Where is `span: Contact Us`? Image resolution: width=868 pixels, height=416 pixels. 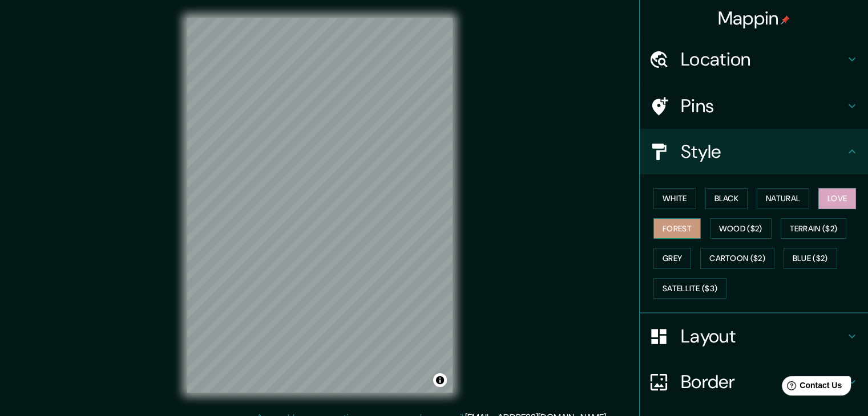
span: Contact Us is located at coordinates (55, 14).